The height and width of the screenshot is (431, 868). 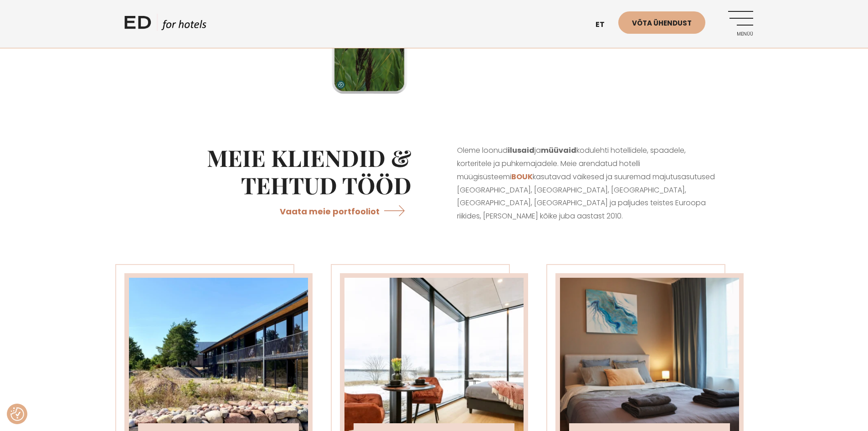 I want to click on button: Nõusolekueelistused, so click(x=17, y=414).